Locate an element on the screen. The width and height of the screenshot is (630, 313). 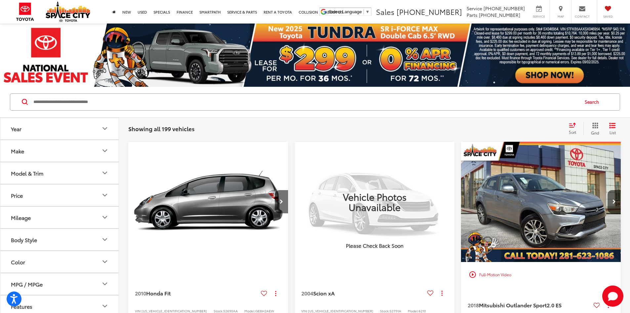
span: Grid is located at coordinates (595, 132).